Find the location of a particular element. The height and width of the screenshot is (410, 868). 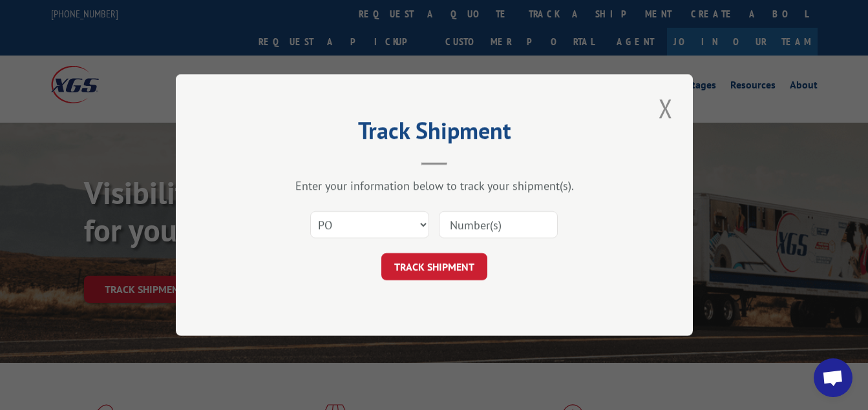

a: Open chat is located at coordinates (833, 378).